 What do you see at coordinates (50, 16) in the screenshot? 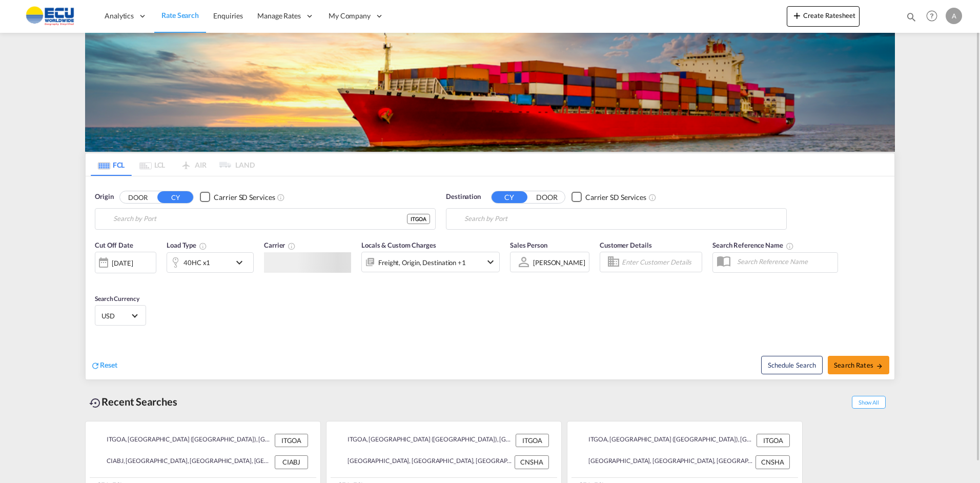
I see `img: 6cccb1402a9411edb762cf9624ab9cda.png` at bounding box center [50, 16].